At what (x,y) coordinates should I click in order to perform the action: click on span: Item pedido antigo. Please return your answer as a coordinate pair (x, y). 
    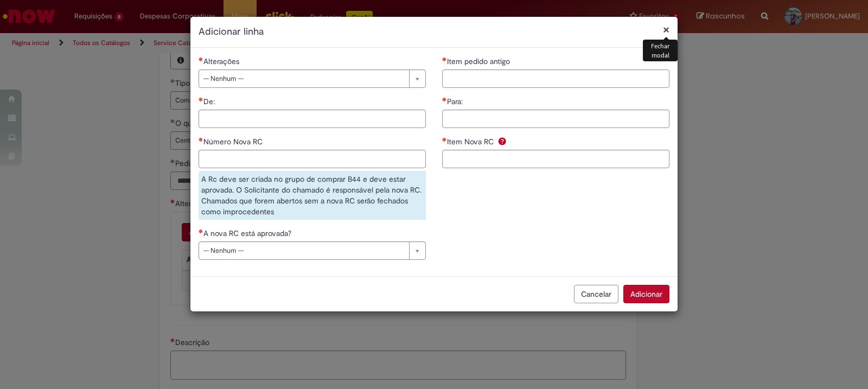
    Looking at the image, I should click on (479, 61).